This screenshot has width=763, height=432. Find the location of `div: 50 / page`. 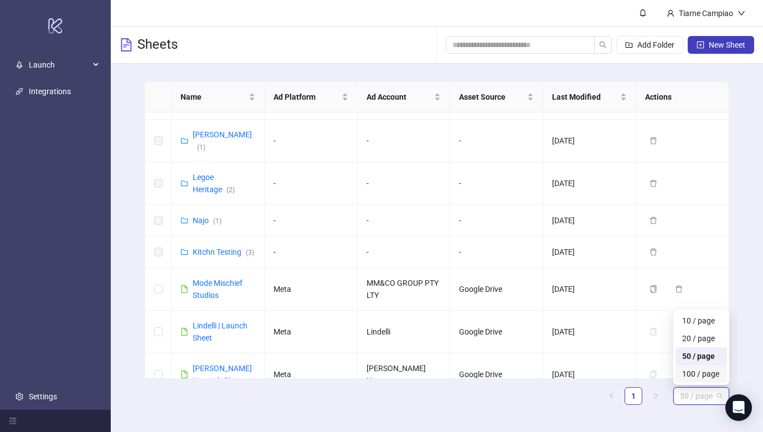

div: 50 / page is located at coordinates (701, 356).